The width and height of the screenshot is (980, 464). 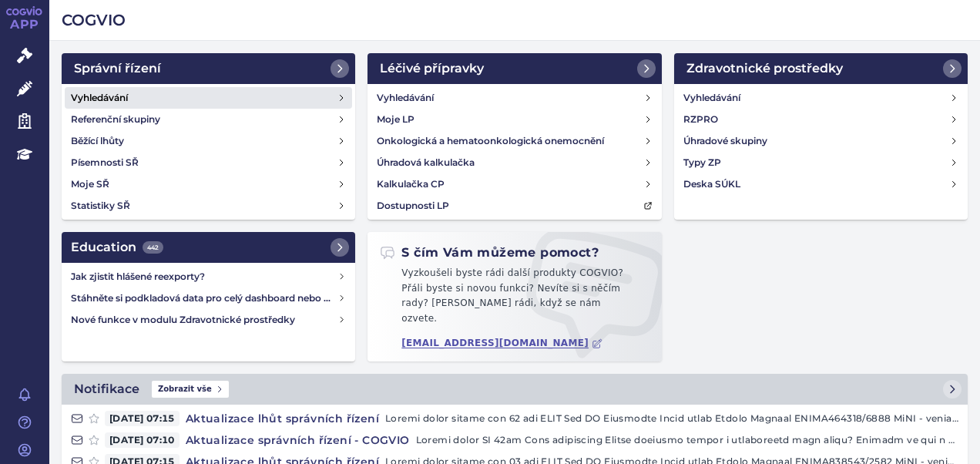 What do you see at coordinates (820, 69) in the screenshot?
I see `a: Zdravotnické prostředky` at bounding box center [820, 69].